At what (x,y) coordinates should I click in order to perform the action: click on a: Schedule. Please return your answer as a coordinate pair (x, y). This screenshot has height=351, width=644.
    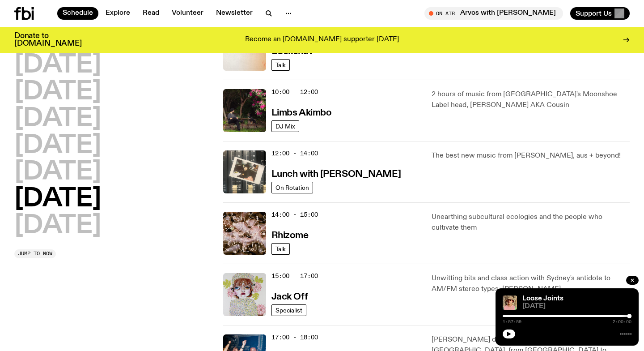
    Looking at the image, I should click on (78, 13).